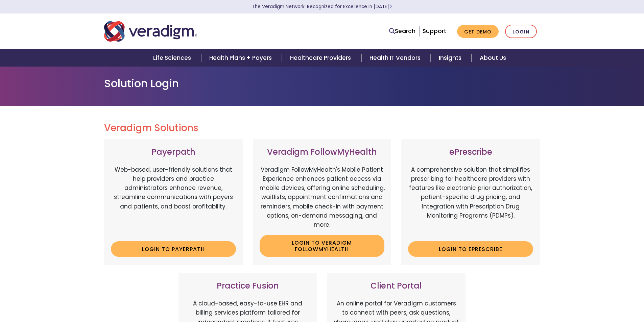 This screenshot has width=644, height=322. Describe the element at coordinates (322, 152) in the screenshot. I see `h3: Veradigm FollowMyHealth` at that location.